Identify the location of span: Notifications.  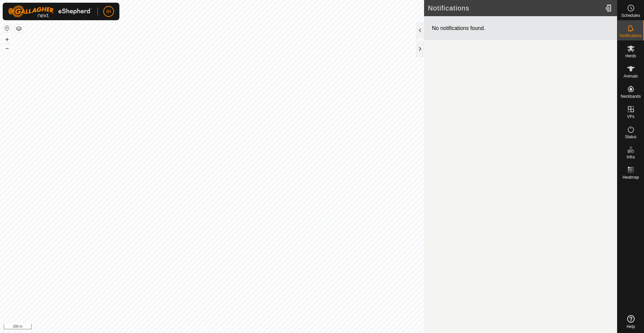
(630, 36).